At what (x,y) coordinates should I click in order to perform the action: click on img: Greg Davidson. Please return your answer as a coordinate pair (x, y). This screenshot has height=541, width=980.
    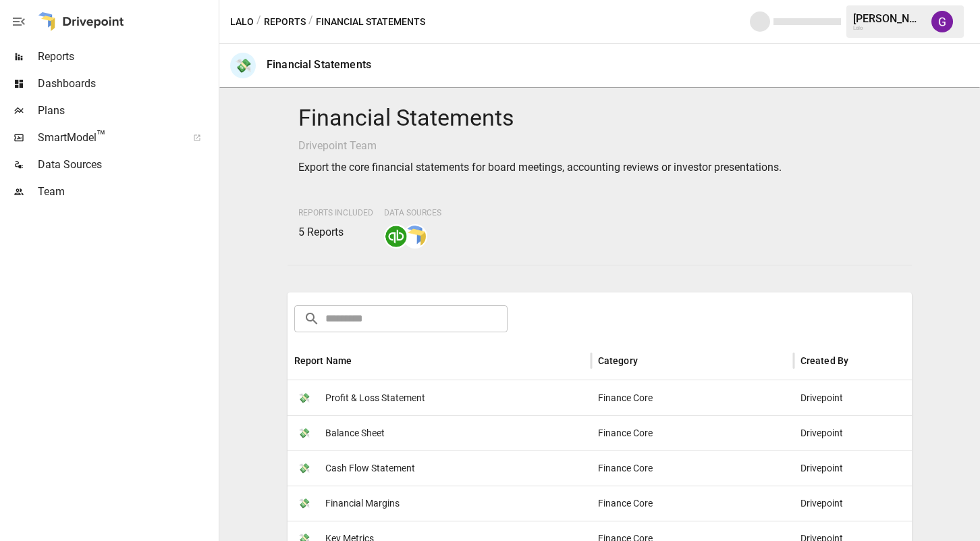
    Looking at the image, I should click on (943, 21).